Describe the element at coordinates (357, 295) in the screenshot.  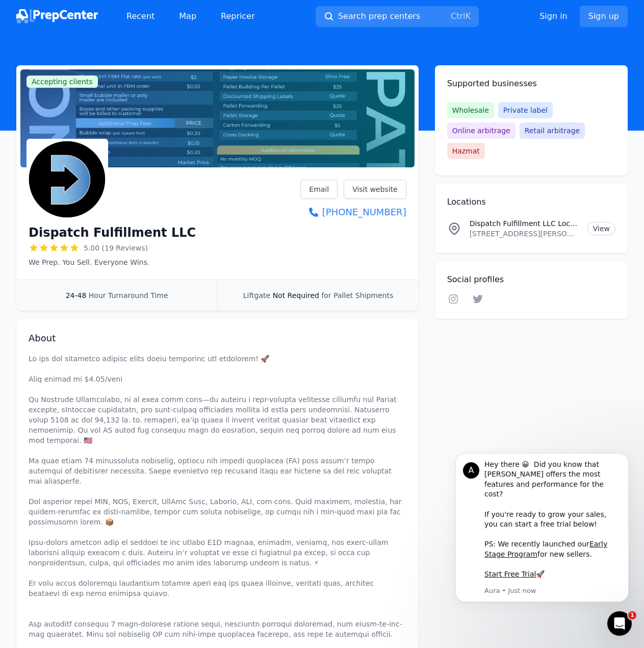
I see `span: for Pallet Shipments` at that location.